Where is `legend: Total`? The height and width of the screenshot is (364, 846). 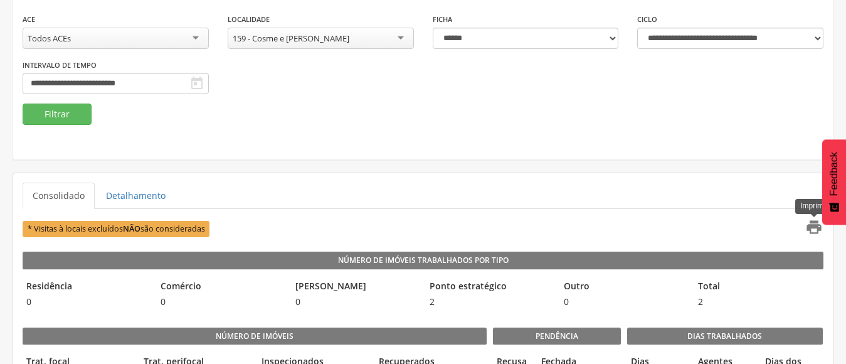 legend: Total is located at coordinates (758, 287).